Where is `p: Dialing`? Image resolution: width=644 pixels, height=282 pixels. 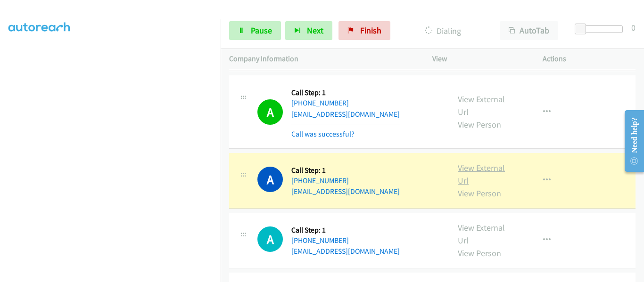
p: Dialing is located at coordinates (443, 31).